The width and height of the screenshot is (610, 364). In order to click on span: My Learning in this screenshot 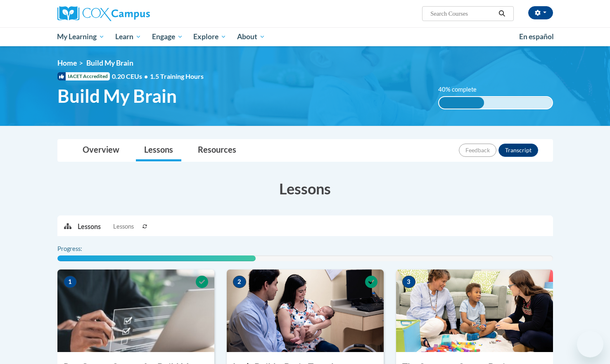, I will do `click(81, 37)`.